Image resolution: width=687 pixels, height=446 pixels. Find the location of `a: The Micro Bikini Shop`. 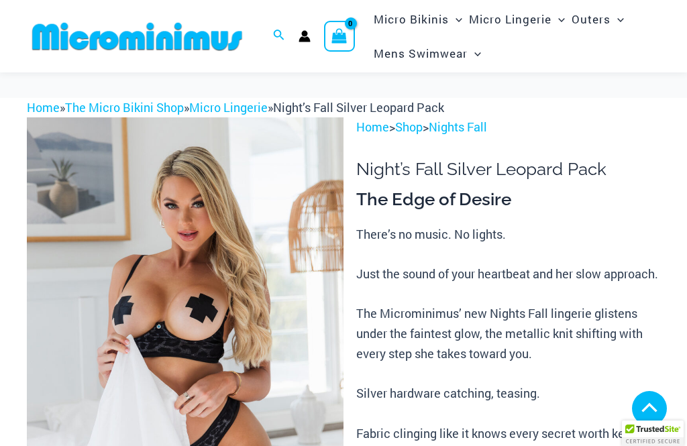

a: The Micro Bikini Shop is located at coordinates (124, 107).